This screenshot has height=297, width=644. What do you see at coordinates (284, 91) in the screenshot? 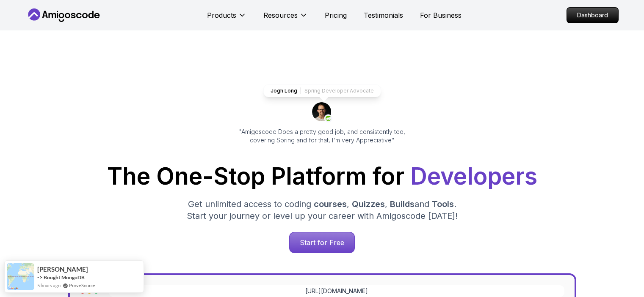
I see `p: Jogh Long` at bounding box center [284, 91].